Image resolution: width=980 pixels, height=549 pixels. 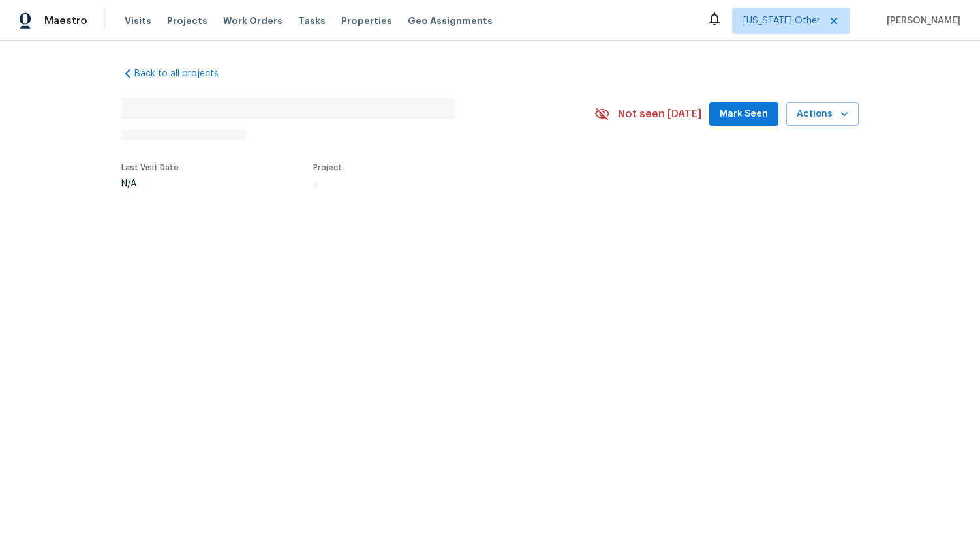 What do you see at coordinates (822, 114) in the screenshot?
I see `span: Actions` at bounding box center [822, 114].